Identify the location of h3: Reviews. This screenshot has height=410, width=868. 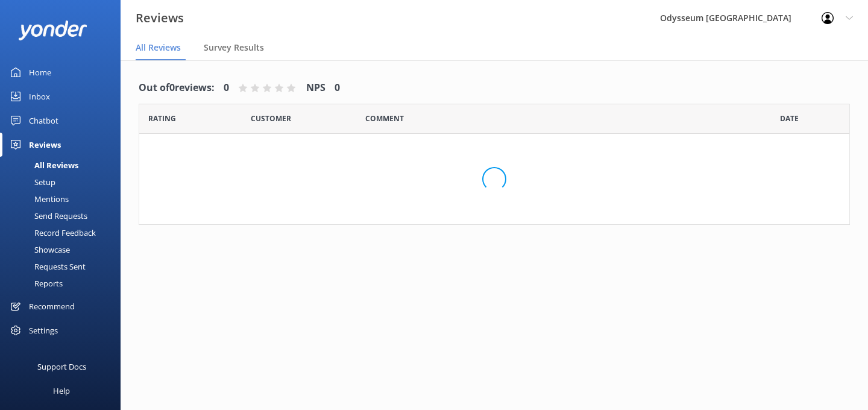
(160, 18).